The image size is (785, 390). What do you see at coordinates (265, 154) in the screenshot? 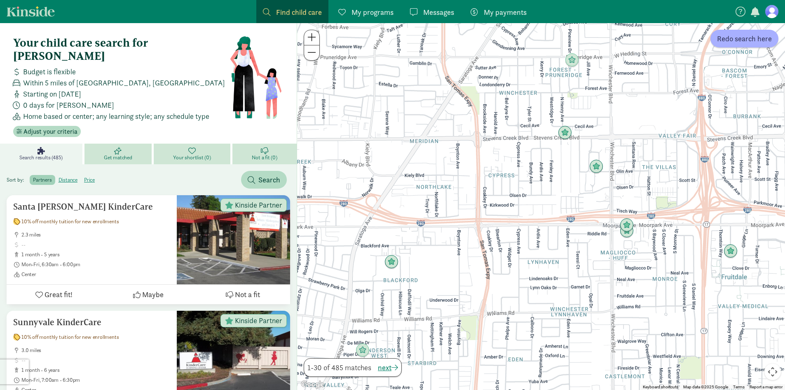
I see `a: Not a fit (0)` at bounding box center [265, 154].